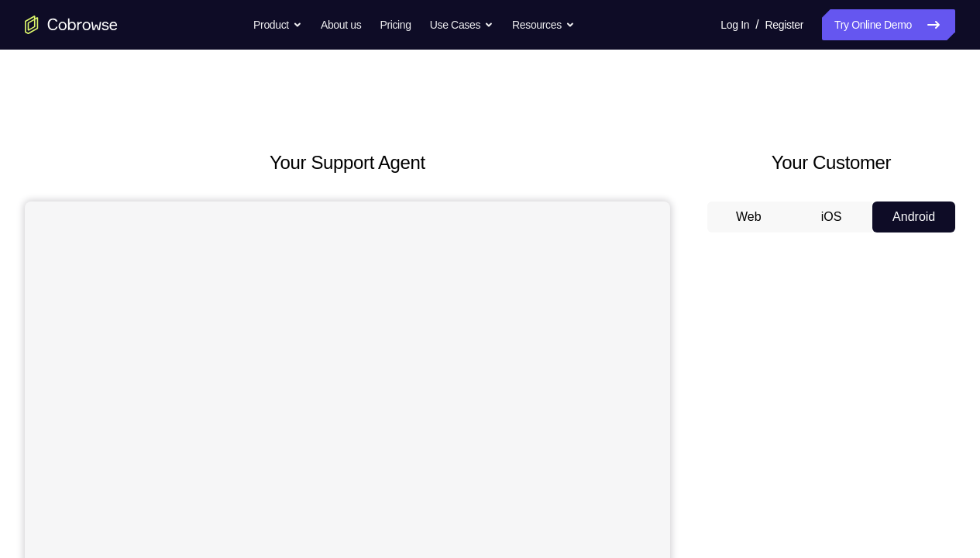  What do you see at coordinates (913, 217) in the screenshot?
I see `button: Android` at bounding box center [913, 217].